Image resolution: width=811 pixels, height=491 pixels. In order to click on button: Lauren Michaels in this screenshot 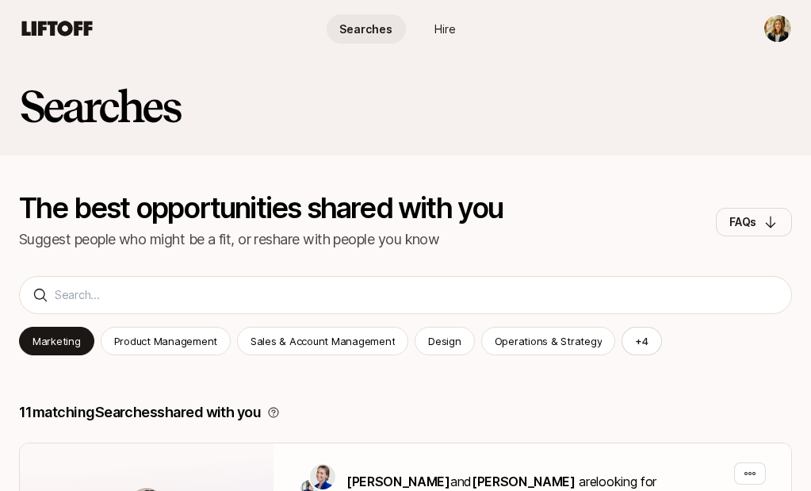, I will do `click(778, 29)`.